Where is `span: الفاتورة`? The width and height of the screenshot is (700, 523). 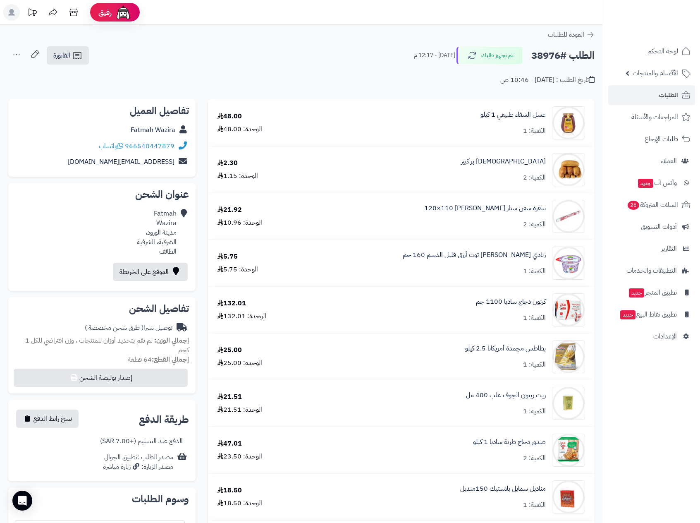 span: الفاتورة is located at coordinates (62, 55).